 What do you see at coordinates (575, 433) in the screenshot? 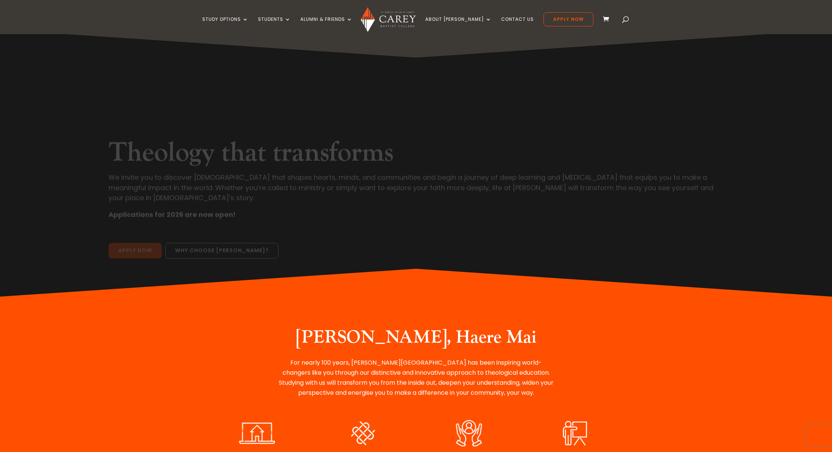
I see `img: Expert Lecturers WHITE` at bounding box center [575, 433].